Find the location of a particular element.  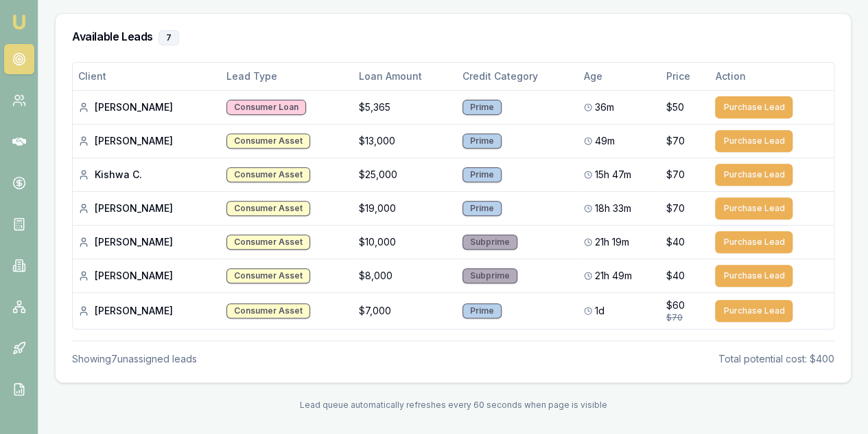

span: 15h 47m is located at coordinates (613, 175).